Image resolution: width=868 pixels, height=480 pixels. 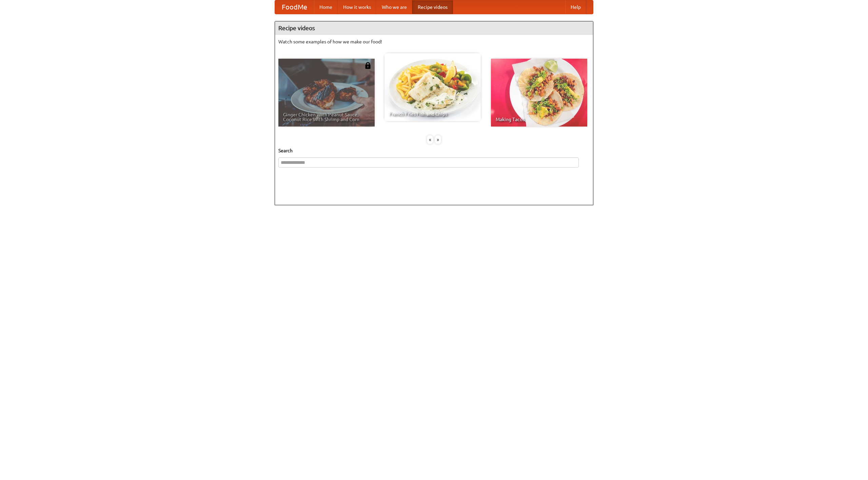 I want to click on a: Help, so click(x=576, y=7).